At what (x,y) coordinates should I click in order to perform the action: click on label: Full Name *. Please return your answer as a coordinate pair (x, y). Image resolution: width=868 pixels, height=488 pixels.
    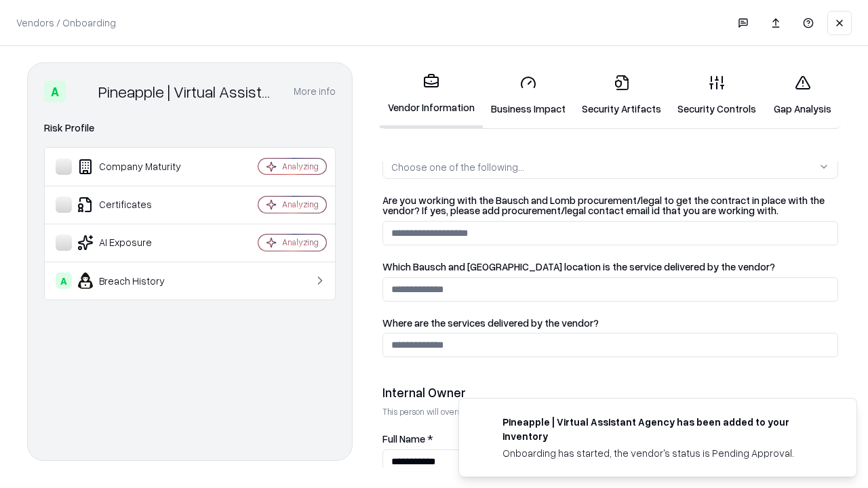
    Looking at the image, I should click on (611, 439).